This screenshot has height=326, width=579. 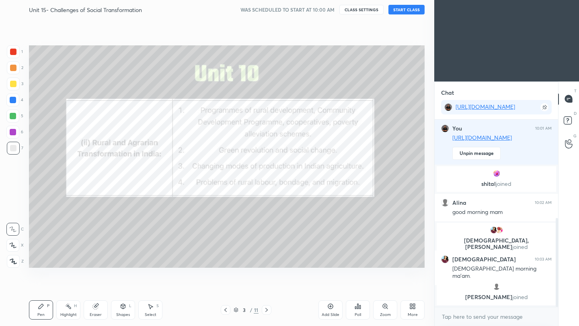 What do you see at coordinates (123, 315) in the screenshot?
I see `div: Shapes` at bounding box center [123, 315].